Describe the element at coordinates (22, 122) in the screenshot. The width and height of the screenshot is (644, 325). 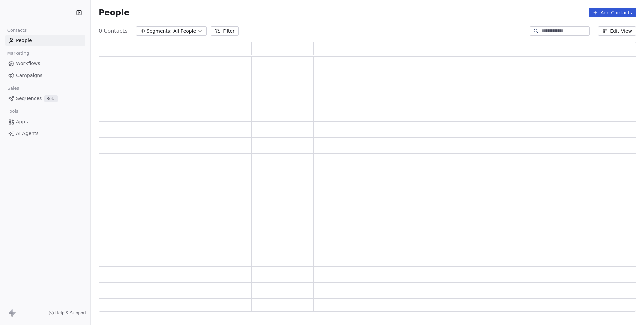
I see `span: Apps` at that location.